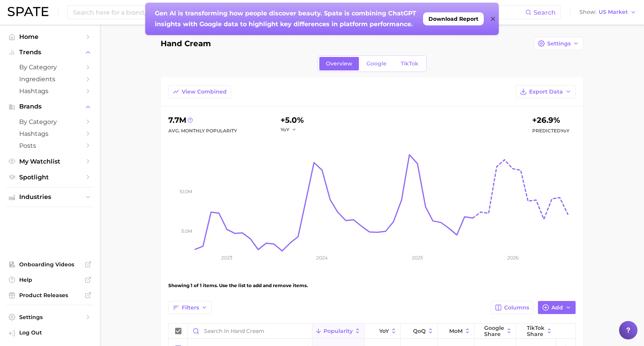 This screenshot has width=644, height=346. What do you see at coordinates (557, 307) in the screenshot?
I see `button: Add` at bounding box center [557, 307].